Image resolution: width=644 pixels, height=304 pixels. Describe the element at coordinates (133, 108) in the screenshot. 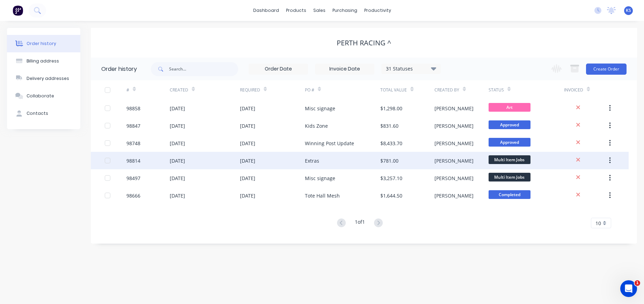

I see `div: 98858` at that location.